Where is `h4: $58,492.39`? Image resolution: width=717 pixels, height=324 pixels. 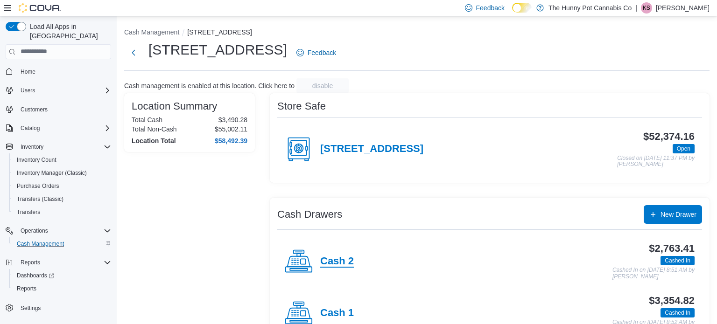
h4: $58,492.39 is located at coordinates (231, 141).